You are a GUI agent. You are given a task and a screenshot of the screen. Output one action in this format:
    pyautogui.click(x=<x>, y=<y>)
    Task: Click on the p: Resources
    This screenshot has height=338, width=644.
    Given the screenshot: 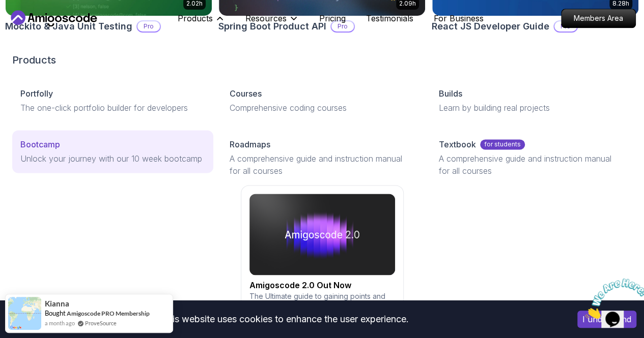 What is the action you would take?
    pyautogui.click(x=265, y=19)
    